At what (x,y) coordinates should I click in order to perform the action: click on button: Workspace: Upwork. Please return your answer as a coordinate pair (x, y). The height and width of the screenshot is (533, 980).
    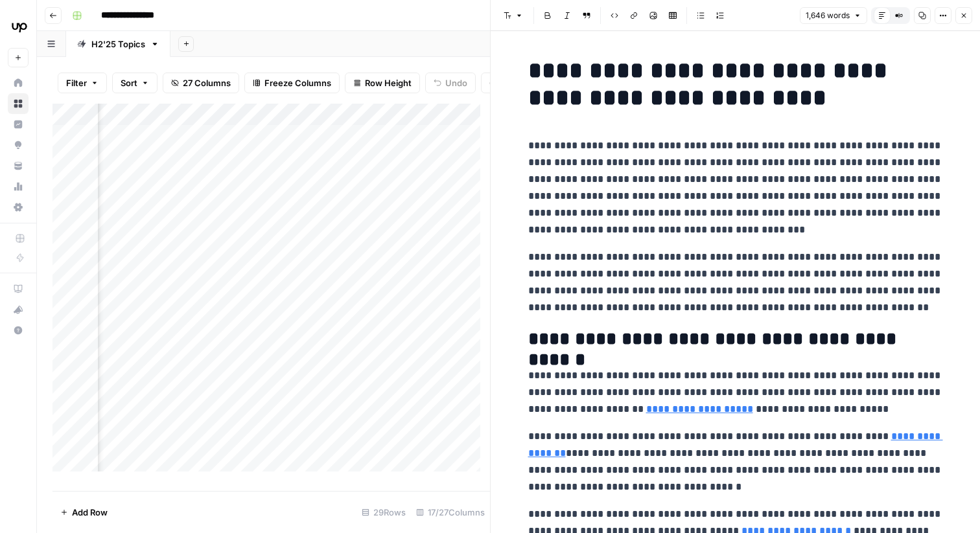
    Looking at the image, I should click on (18, 26).